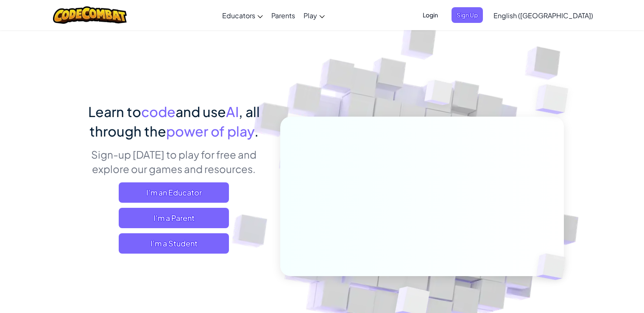 The width and height of the screenshot is (644, 313). What do you see at coordinates (311, 15) in the screenshot?
I see `span: Play` at bounding box center [311, 15].